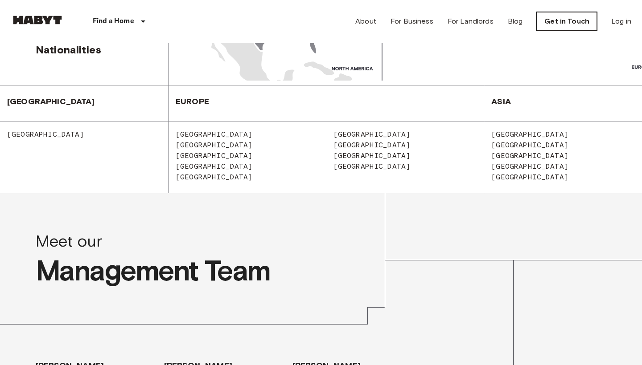  Describe the element at coordinates (412, 21) in the screenshot. I see `a: For Business` at that location.